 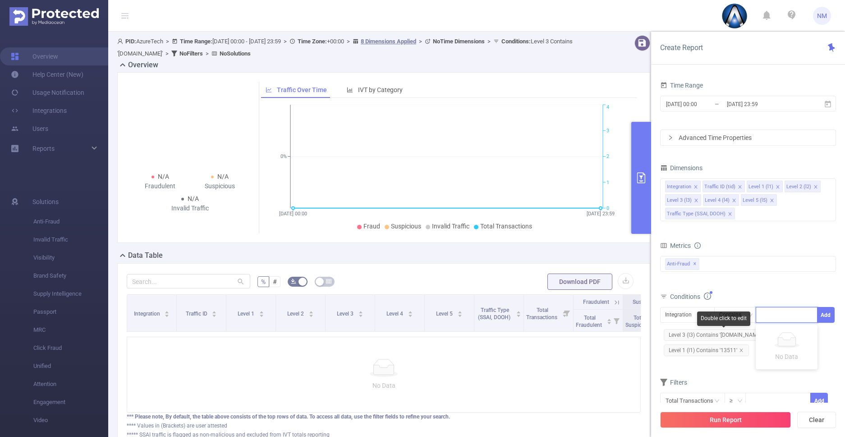 I want to click on b: No Time Dimensions, so click(x=459, y=41).